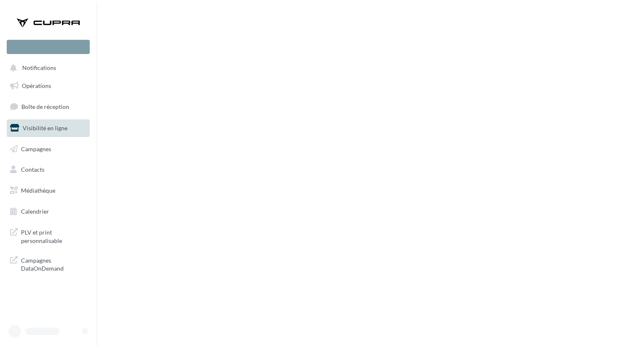 This screenshot has height=346, width=644. I want to click on a: PLV et print personnalisable, so click(48, 235).